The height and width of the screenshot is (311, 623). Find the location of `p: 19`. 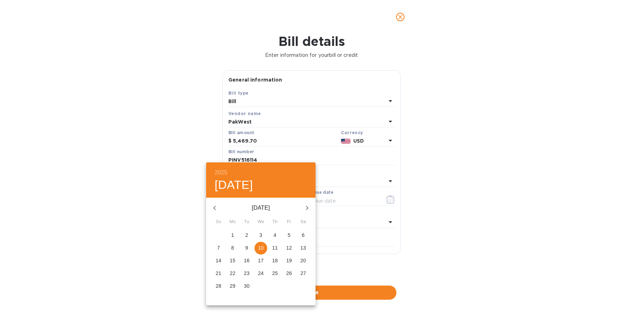

p: 19 is located at coordinates (289, 260).